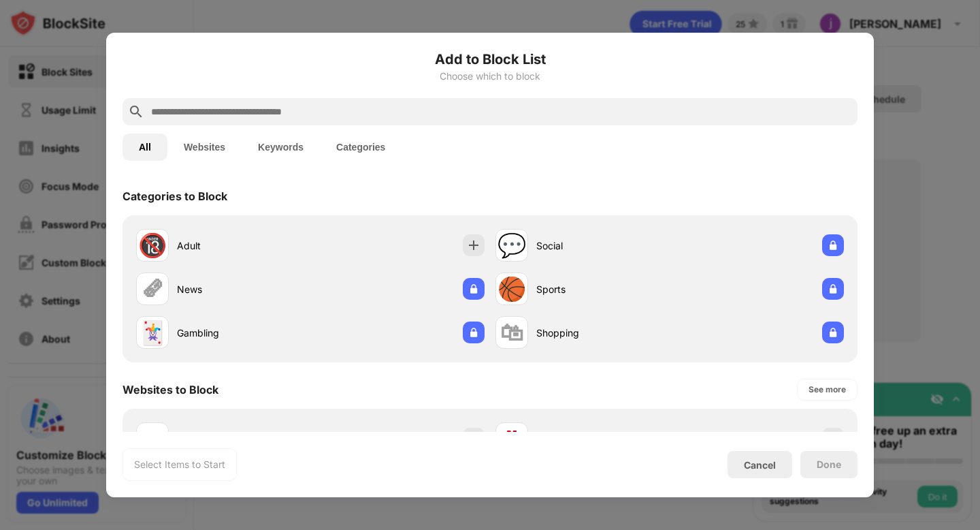  I want to click on div: Sports, so click(602, 289).